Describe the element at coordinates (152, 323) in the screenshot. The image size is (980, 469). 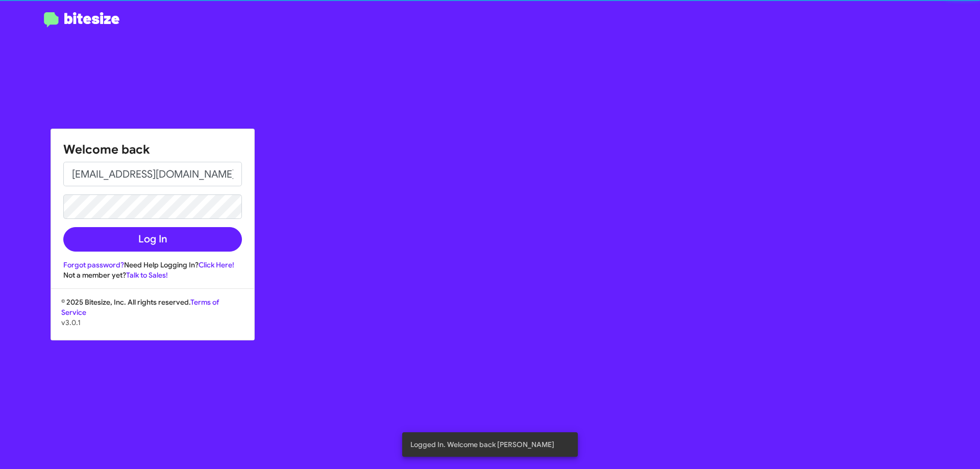
I see `p: v3.0.1` at that location.